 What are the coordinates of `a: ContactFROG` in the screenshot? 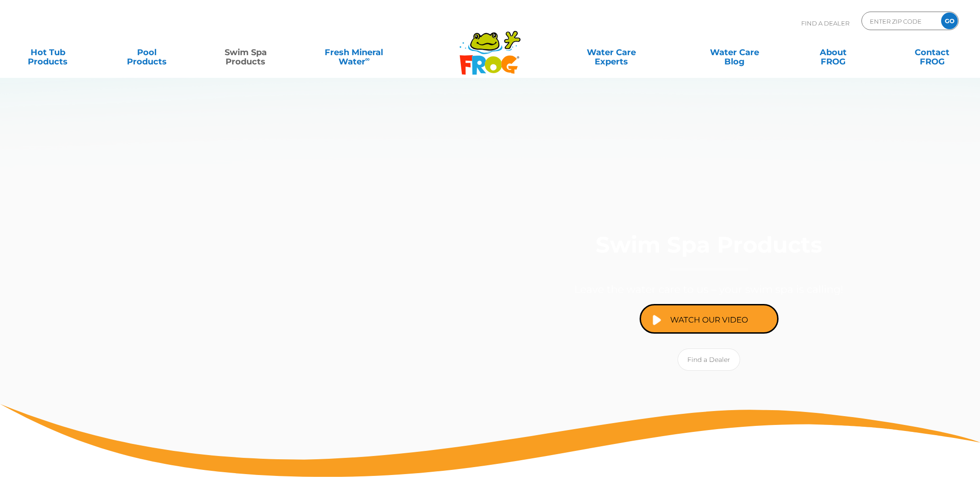 It's located at (932, 52).